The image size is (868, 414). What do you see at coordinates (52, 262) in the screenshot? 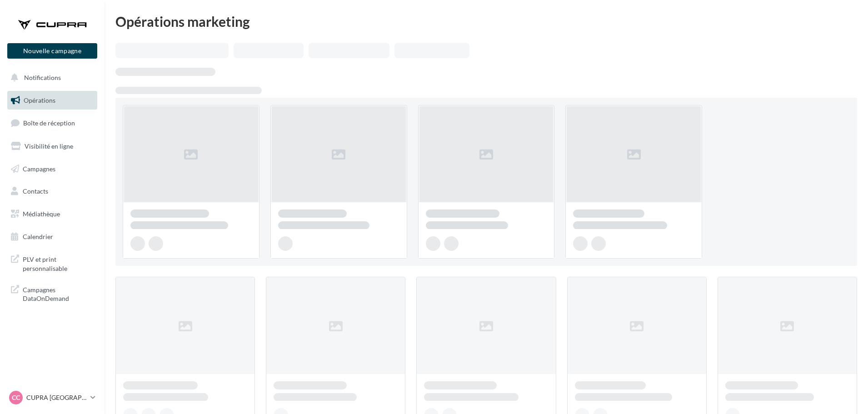
I see `a: PLV et print personnalisable` at bounding box center [52, 262].